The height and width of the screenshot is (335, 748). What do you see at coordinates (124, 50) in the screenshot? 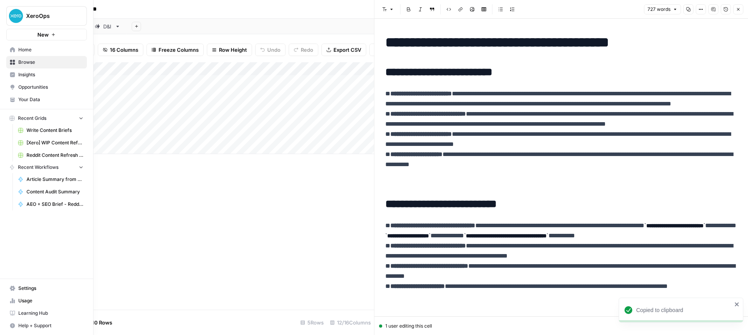
I see `span: 16 Columns` at bounding box center [124, 50].